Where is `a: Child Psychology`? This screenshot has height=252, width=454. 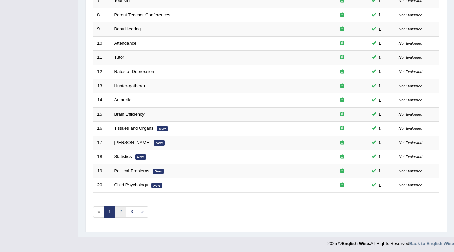
a: Child Psychology is located at coordinates (131, 185).